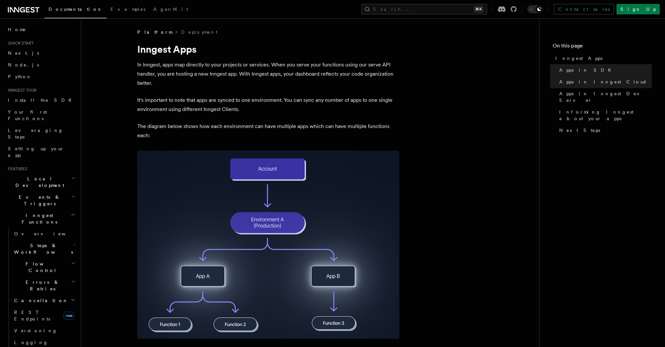 Image resolution: width=665 pixels, height=347 pixels. I want to click on a: Versioning, so click(44, 331).